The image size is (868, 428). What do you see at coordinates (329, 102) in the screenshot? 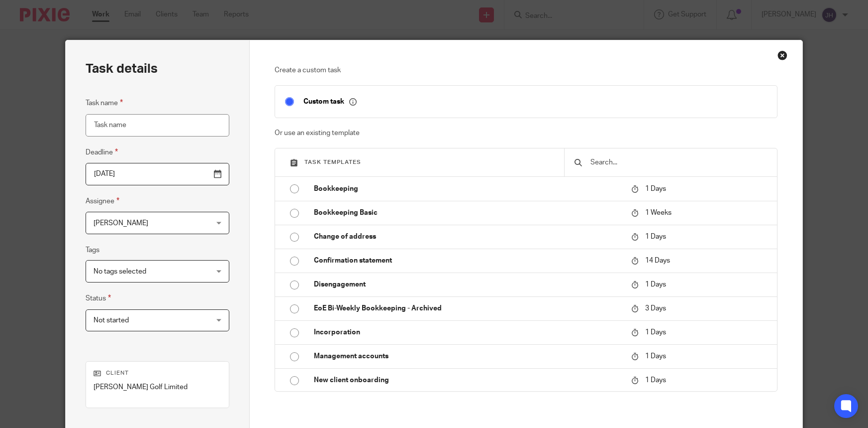
I see `p: Custom task` at bounding box center [329, 102].